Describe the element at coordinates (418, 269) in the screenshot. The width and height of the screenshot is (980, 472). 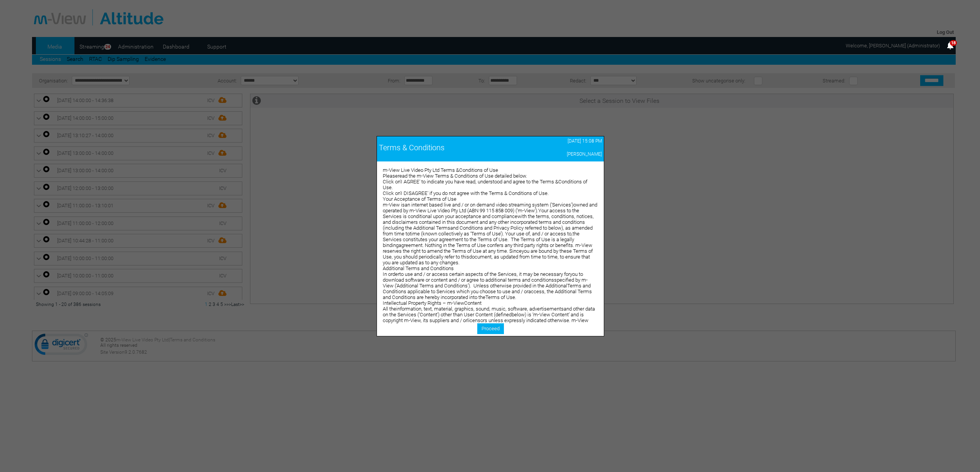
I see `span: Additional Terms and Conditions` at that location.